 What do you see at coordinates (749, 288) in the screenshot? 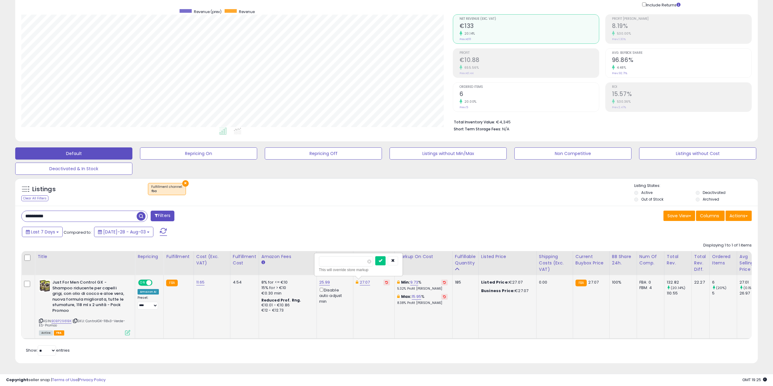
I see `small: (0.15%)` at bounding box center [749, 288].